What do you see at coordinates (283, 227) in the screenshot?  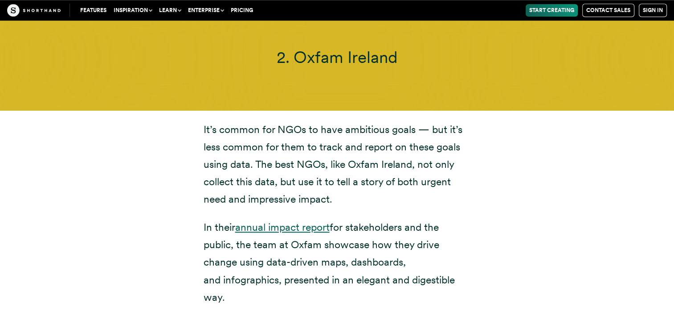 I see `a: annual impact report` at bounding box center [283, 227].